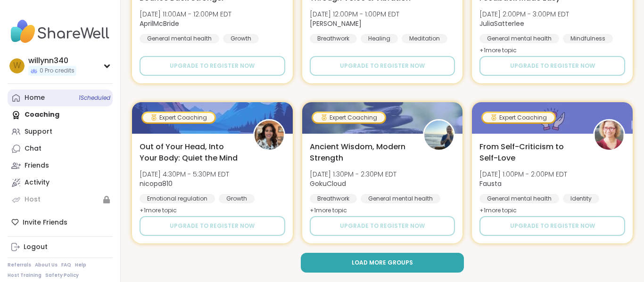  Describe the element at coordinates (588, 39) in the screenshot. I see `div: Mindfulness` at that location.